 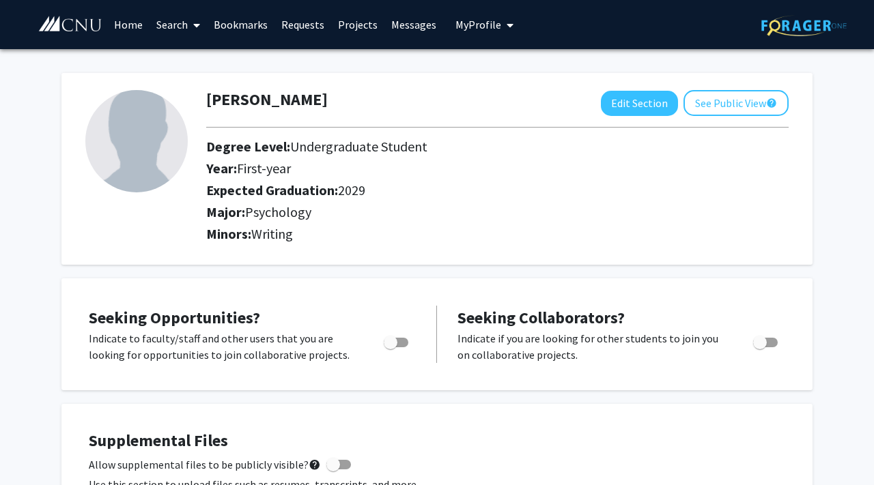 I want to click on span: First-year, so click(x=264, y=168).